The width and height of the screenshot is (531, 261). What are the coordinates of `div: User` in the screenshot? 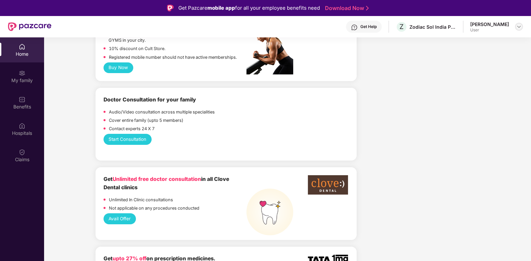 It's located at (489, 30).